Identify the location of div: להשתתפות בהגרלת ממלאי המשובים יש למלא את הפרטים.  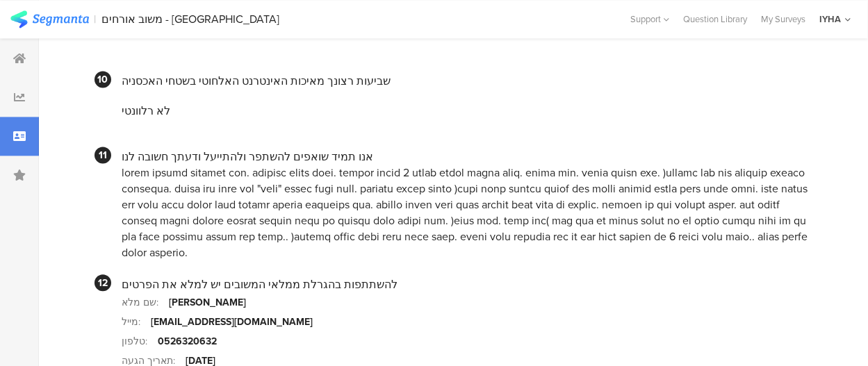
(467, 284).